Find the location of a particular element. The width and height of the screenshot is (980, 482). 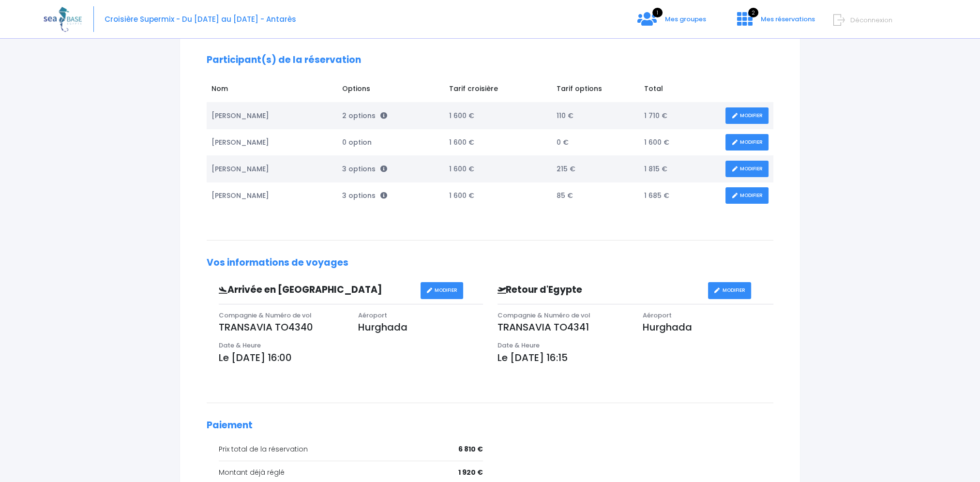

span: Mes groupes is located at coordinates (686, 19).